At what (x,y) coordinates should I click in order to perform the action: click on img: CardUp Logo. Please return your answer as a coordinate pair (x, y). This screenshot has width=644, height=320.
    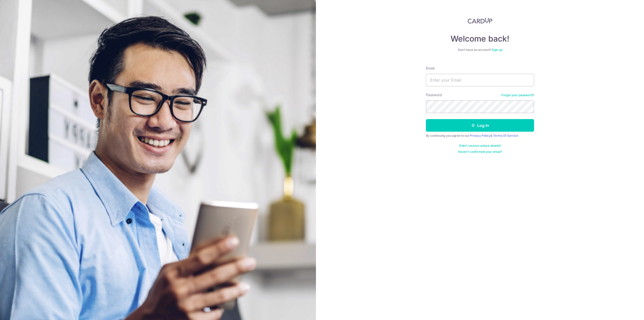
    Looking at the image, I should click on (480, 21).